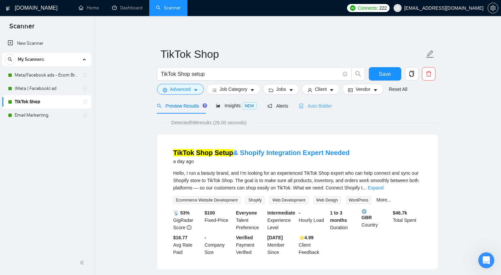 This screenshot has height=275, width=501. What do you see at coordinates (22, 28) in the screenshot?
I see `span: Scanner` at bounding box center [22, 28].